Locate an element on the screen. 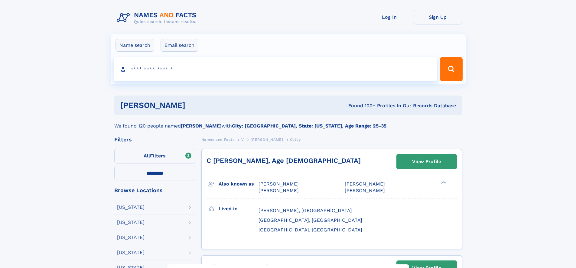 This screenshot has width=576, height=268. a: V is located at coordinates (243, 139).